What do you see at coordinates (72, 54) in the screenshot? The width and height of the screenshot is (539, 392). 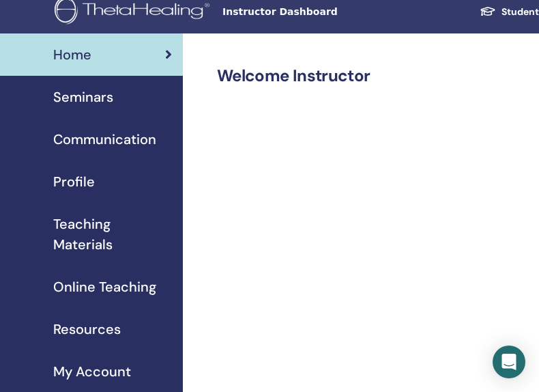 I see `span: Home` at bounding box center [72, 54].